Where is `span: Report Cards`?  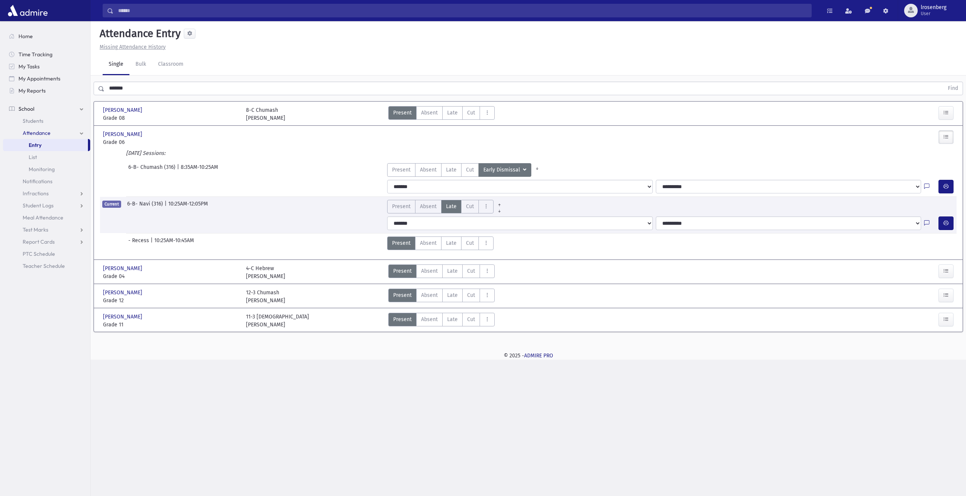
span: Report Cards is located at coordinates (38, 242).